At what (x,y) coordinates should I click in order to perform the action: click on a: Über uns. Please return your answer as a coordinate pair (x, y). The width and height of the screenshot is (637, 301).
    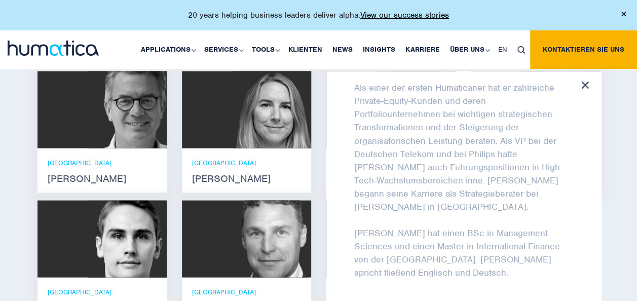
    Looking at the image, I should click on (469, 50).